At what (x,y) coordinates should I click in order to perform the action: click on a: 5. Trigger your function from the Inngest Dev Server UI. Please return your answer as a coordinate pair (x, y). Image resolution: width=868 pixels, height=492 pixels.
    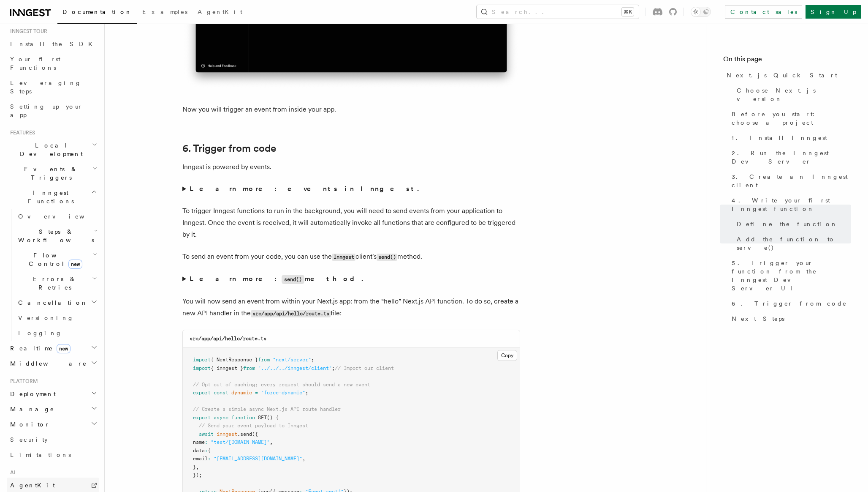
    Looking at the image, I should click on (789, 275).